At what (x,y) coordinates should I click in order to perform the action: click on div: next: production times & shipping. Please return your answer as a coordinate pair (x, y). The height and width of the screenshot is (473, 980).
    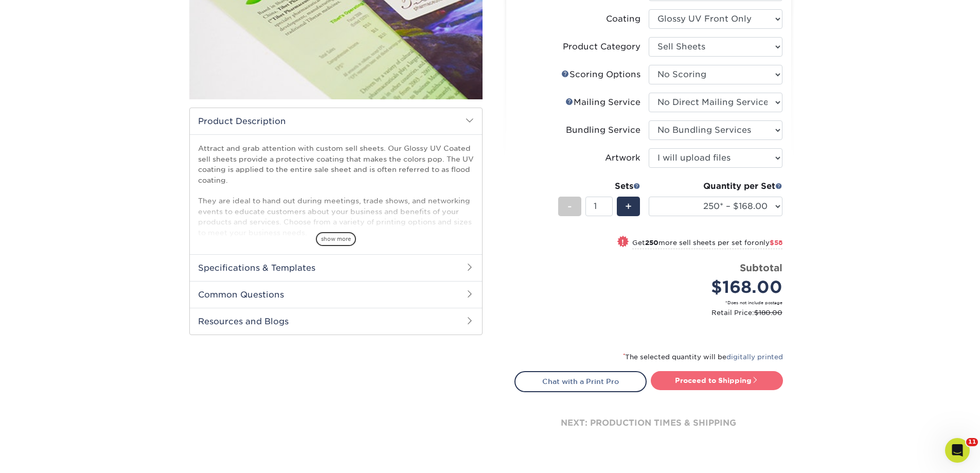
    Looking at the image, I should click on (649, 423).